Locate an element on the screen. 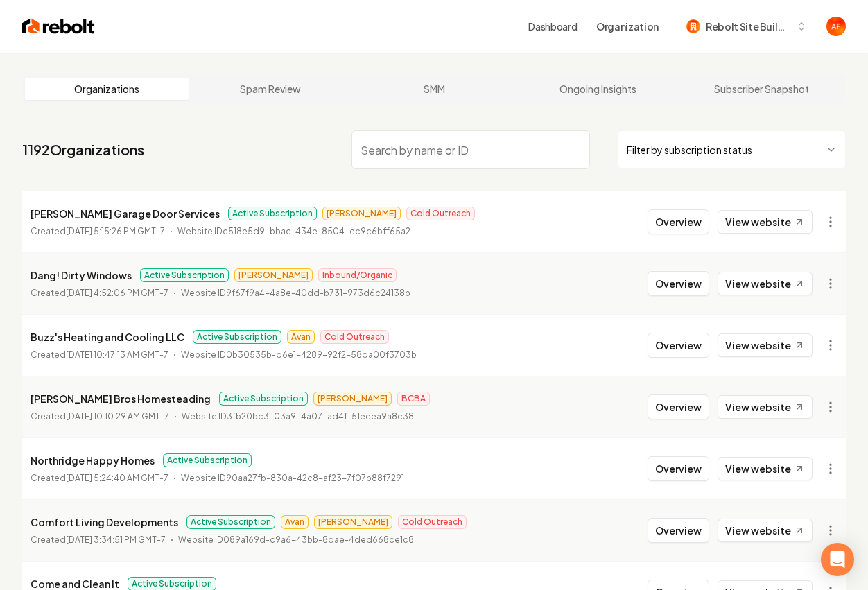 This screenshot has width=868, height=590. a: Dashboard is located at coordinates (553, 27).